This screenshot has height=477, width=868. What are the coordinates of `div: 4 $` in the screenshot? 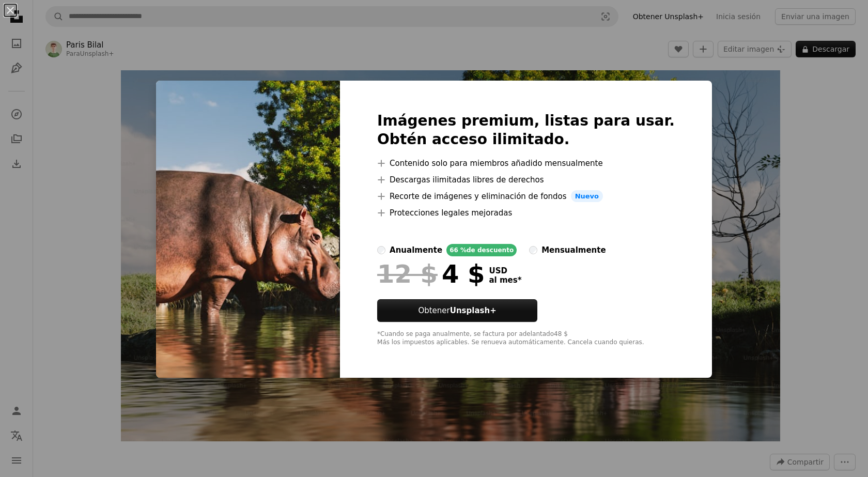 It's located at (431, 274).